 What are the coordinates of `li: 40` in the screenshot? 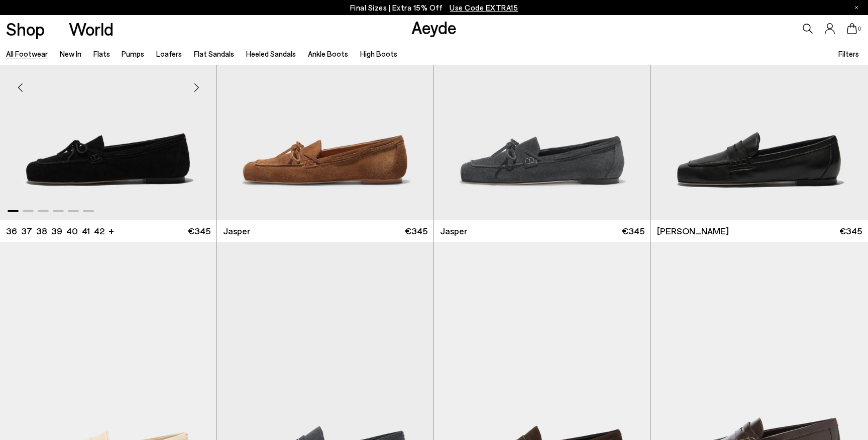 It's located at (72, 231).